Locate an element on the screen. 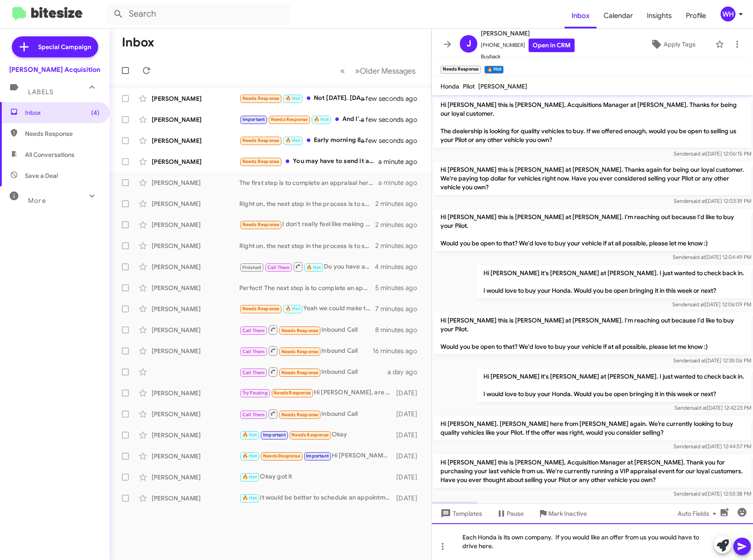 This screenshot has width=753, height=560. div: 8 minutes ago is located at coordinates (400, 330).